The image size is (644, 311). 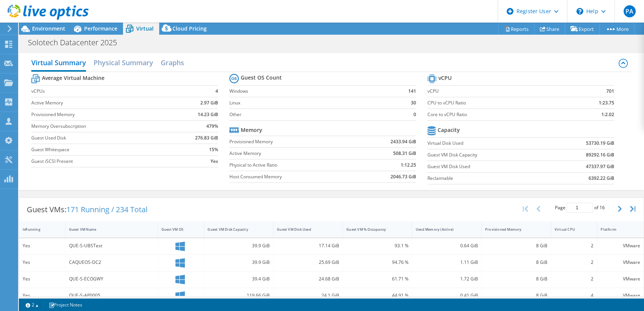 What do you see at coordinates (616, 229) in the screenshot?
I see `div: Platform` at bounding box center [616, 229].